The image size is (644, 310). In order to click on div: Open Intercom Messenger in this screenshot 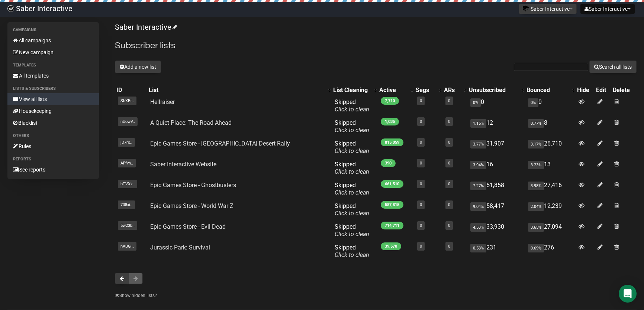, I will do `click(627, 294)`.